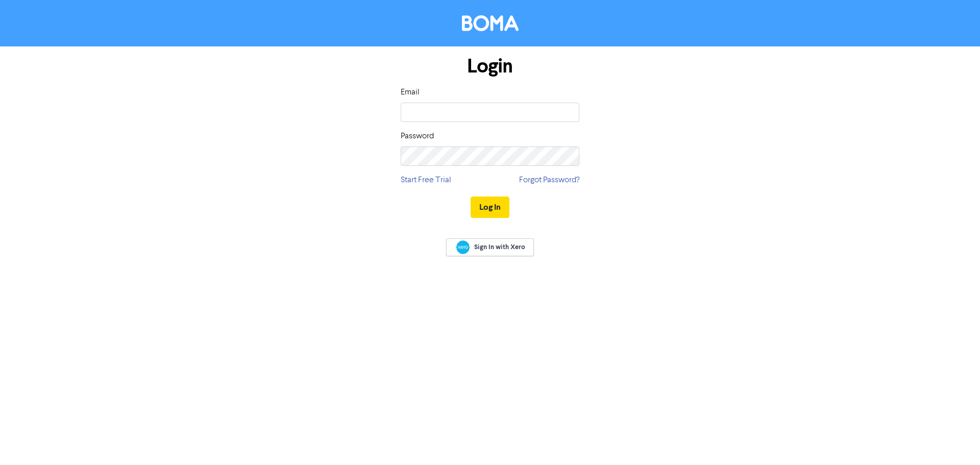 The image size is (980, 465). I want to click on label: Password, so click(417, 136).